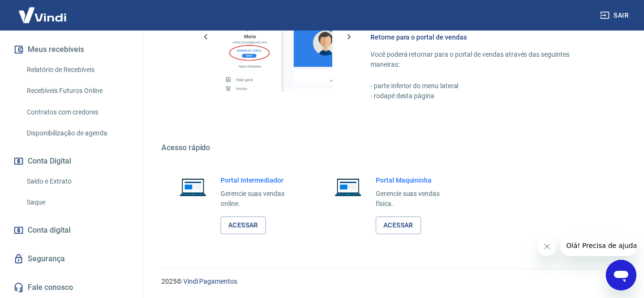  I want to click on a: Contratos com credores, so click(77, 112).